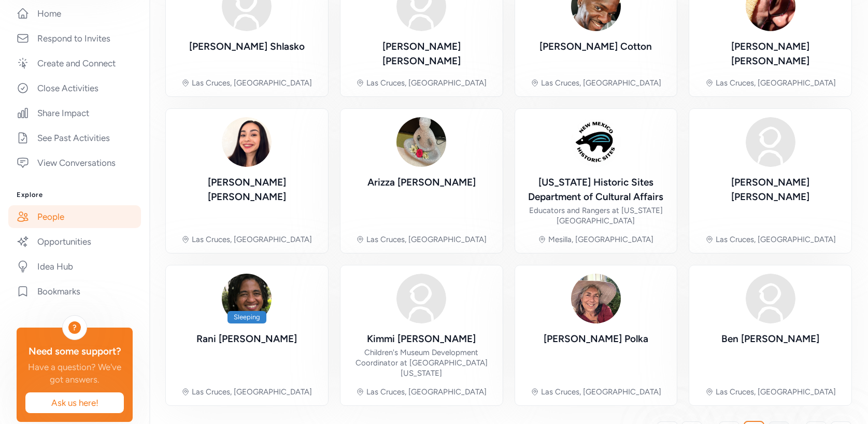  What do you see at coordinates (75, 352) in the screenshot?
I see `div: Need some support?` at bounding box center [75, 352].